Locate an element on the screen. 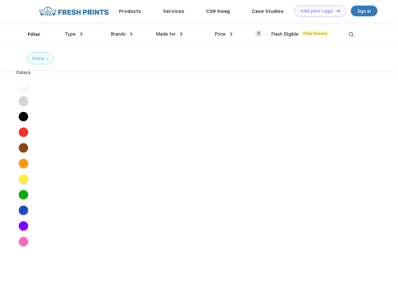 This screenshot has width=398, height=300. a: Sign in is located at coordinates (364, 11).